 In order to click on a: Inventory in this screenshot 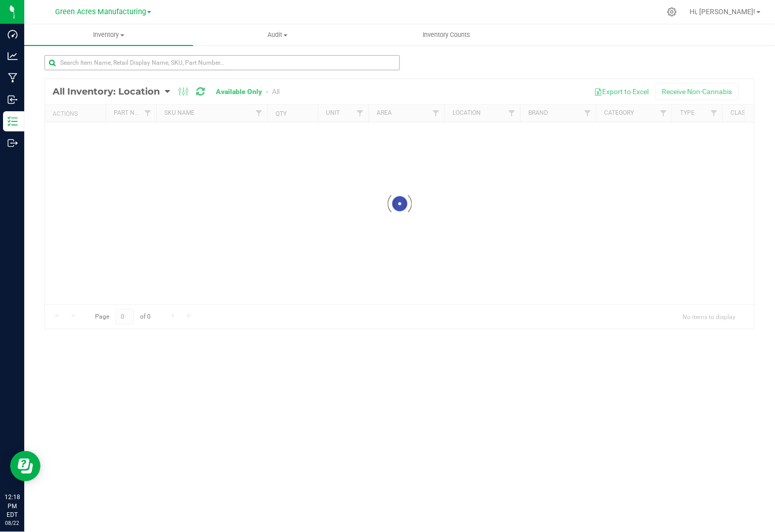, I will do `click(109, 35)`.